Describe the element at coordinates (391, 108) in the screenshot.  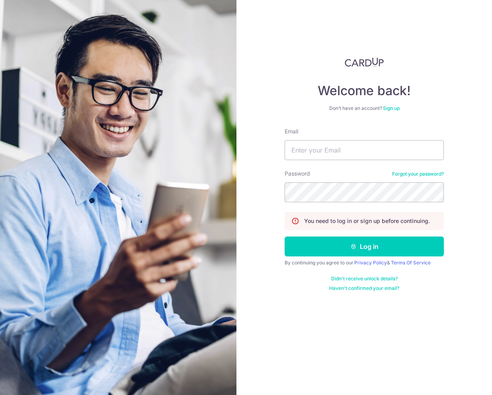
I see `a: Sign up` at that location.